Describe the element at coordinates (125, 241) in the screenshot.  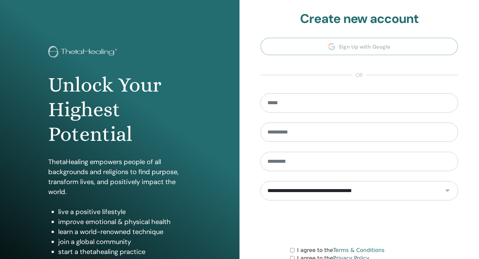
I see `li: join a global community` at that location.